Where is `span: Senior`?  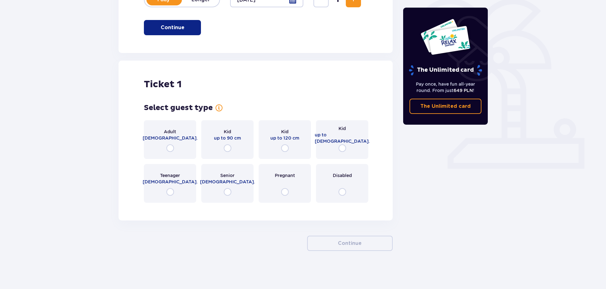 span: Senior is located at coordinates (227, 175).